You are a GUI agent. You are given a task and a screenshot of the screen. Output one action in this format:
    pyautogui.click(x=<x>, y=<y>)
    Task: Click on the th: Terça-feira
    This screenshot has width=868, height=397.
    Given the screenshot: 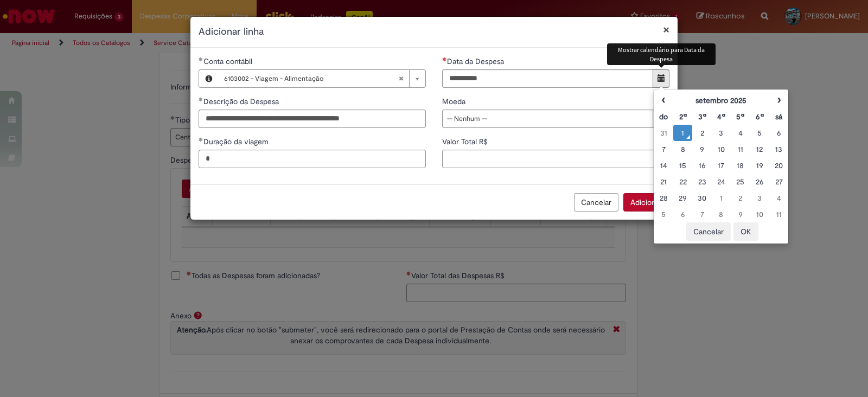 What is the action you would take?
    pyautogui.click(x=702, y=116)
    